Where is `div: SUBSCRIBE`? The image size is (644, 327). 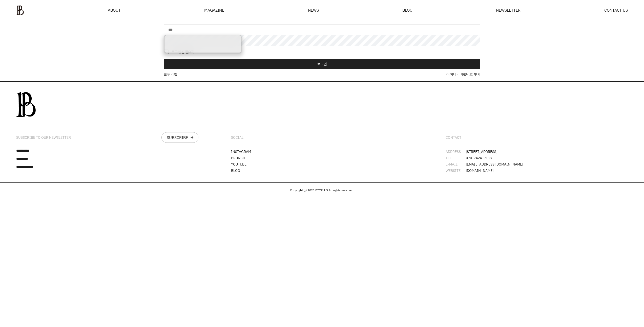
div: SUBSCRIBE is located at coordinates (178, 138).